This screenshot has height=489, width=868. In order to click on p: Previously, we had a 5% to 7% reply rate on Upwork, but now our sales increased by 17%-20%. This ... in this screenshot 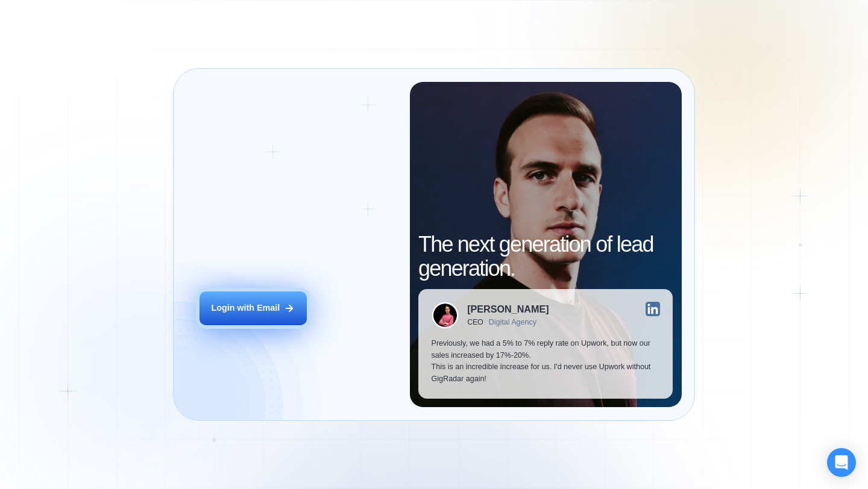, I will do `click(546, 361)`.